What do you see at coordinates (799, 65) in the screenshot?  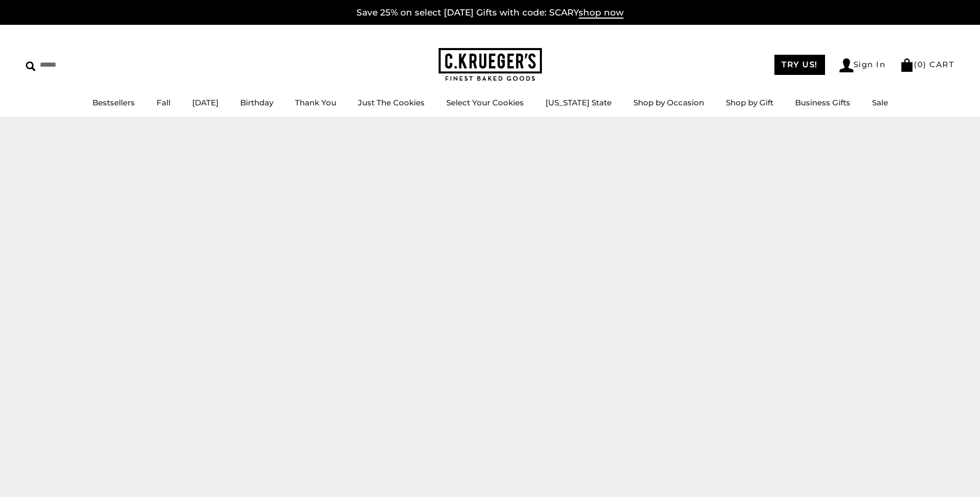 I see `a: TRY US!` at bounding box center [799, 65].